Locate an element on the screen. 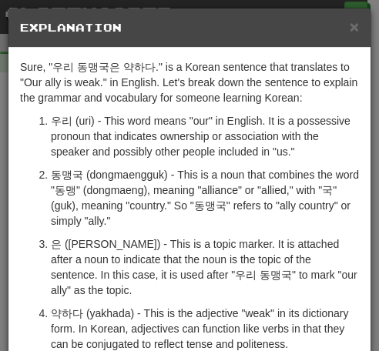  p: 우리 (uri) - This word means "our" in English. It is a possessive pronoun that indicates ownership ... is located at coordinates (205, 136).